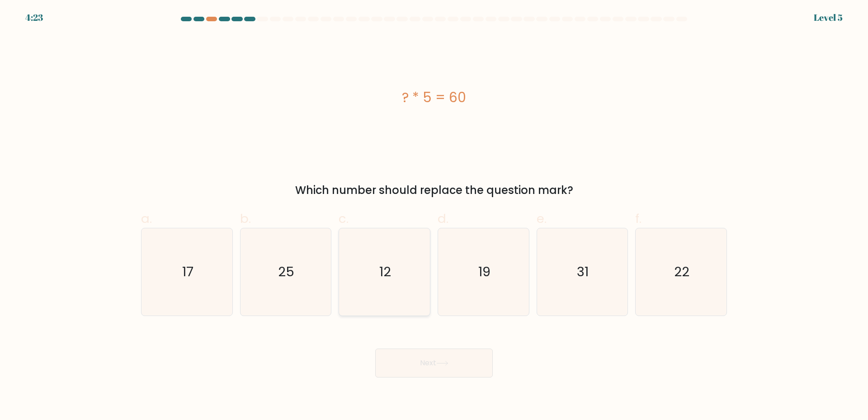  Describe the element at coordinates (638, 218) in the screenshot. I see `span: f.` at that location.